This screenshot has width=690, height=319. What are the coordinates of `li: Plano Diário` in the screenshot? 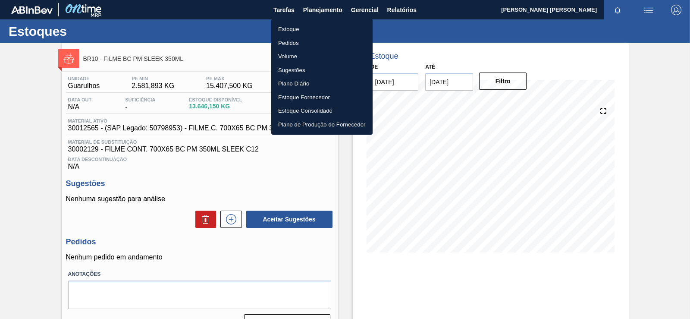 It's located at (322, 84).